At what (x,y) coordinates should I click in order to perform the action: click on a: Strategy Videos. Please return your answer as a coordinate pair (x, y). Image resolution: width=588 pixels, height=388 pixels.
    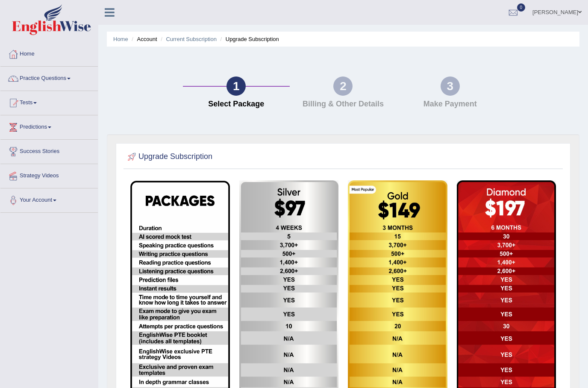
    Looking at the image, I should click on (49, 175).